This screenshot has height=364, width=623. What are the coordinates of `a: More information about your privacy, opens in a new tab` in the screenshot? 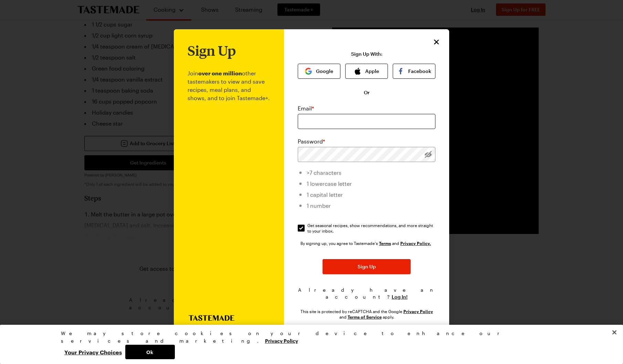 It's located at (282, 340).